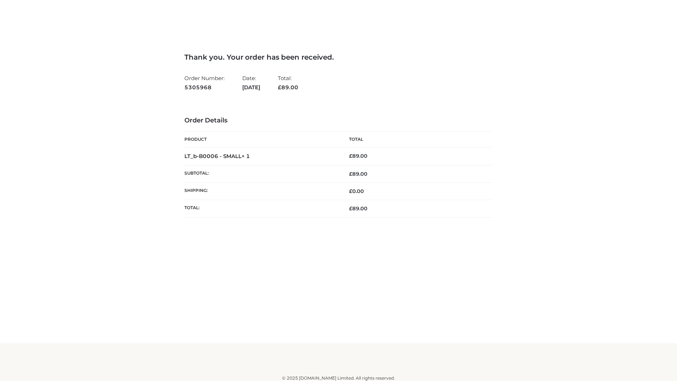 This screenshot has width=677, height=381. Describe the element at coordinates (261, 208) in the screenshot. I see `th: Total:` at that location.